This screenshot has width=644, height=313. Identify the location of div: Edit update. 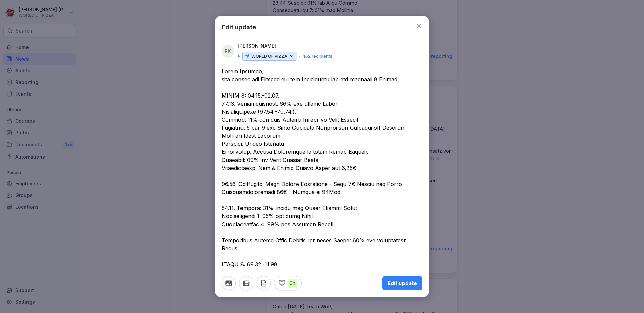
(402, 283).